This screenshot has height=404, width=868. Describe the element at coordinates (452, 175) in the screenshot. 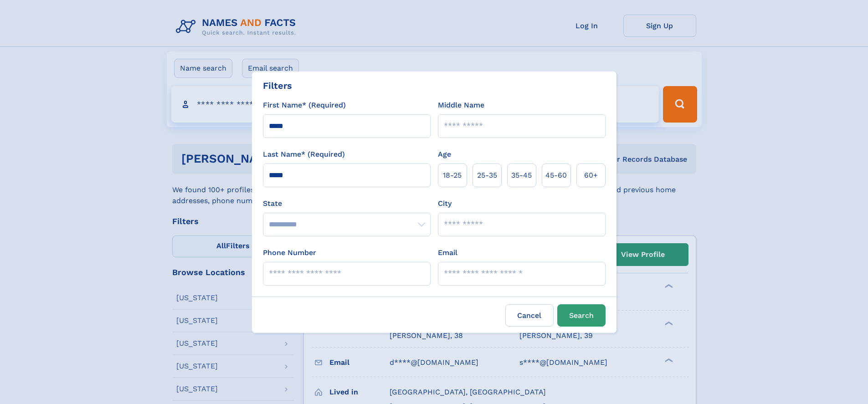

I see `span: 18‑25` at that location.